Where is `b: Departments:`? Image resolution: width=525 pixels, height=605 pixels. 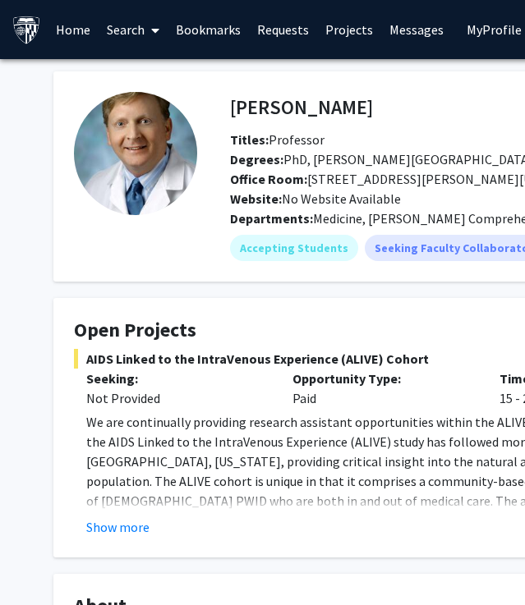 b: Departments: is located at coordinates (271, 218).